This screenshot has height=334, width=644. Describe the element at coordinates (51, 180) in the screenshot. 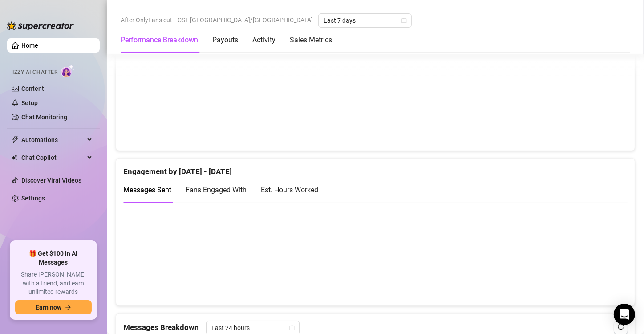

I see `a: Discover Viral Videos` at that location.